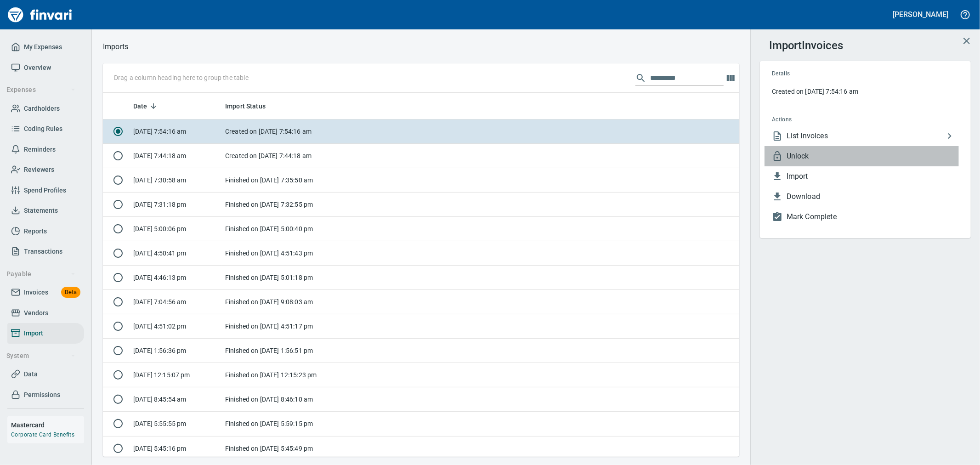 The width and height of the screenshot is (980, 465). Describe the element at coordinates (46, 108) in the screenshot. I see `a: Cardholders` at that location.